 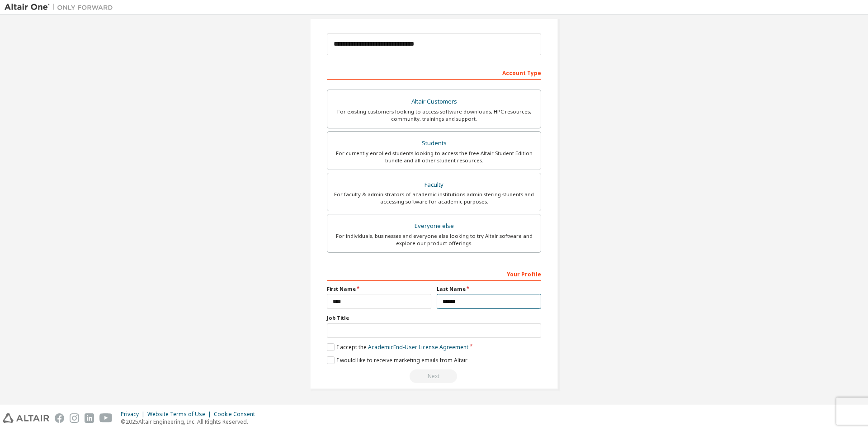 I want to click on div: For currently enrolled students looking to access the free Altair Student Edition bundle and all ..., so click(x=434, y=157).